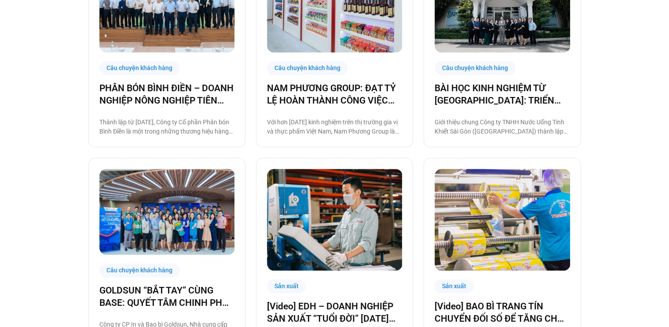 The image size is (669, 327). I want to click on a: NAM PHƯƠNG GROUP: ĐẠT TỶ LỆ HOÀN THÀNH CÔNG VIỆC ĐÚNG HẠN TỚI 93% NHỜ BASE PLATFORM, so click(334, 94).